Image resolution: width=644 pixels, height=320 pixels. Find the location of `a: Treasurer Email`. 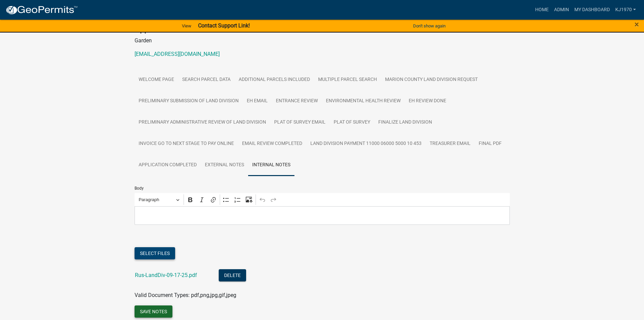

a: Treasurer Email is located at coordinates (450, 144).